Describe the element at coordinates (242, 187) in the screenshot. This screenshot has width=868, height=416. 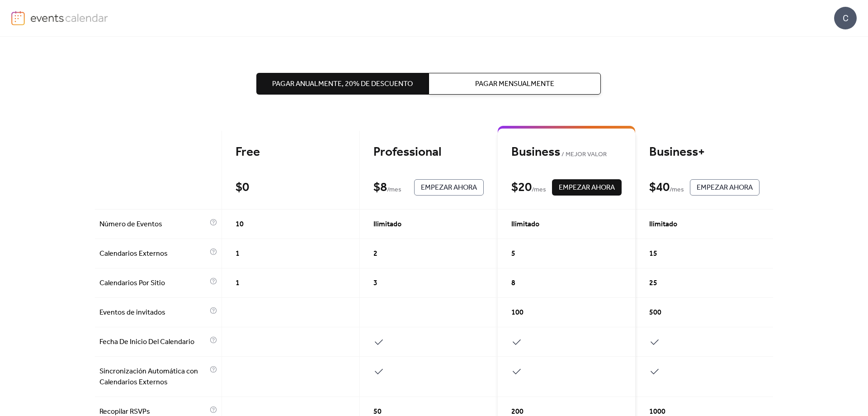
I see `div: $ 0` at that location.